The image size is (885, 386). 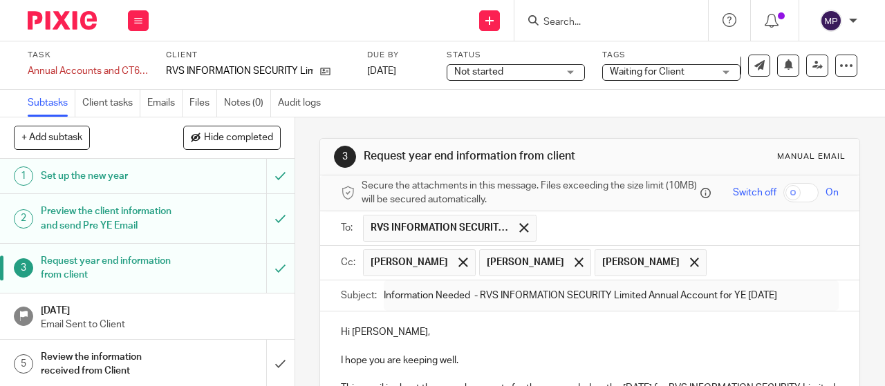 What do you see at coordinates (754, 193) in the screenshot?
I see `span: Switch off` at bounding box center [754, 193].